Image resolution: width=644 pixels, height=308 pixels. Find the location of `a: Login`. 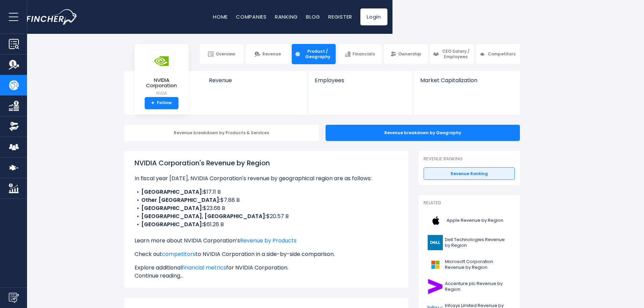

a: Login is located at coordinates (374, 17).